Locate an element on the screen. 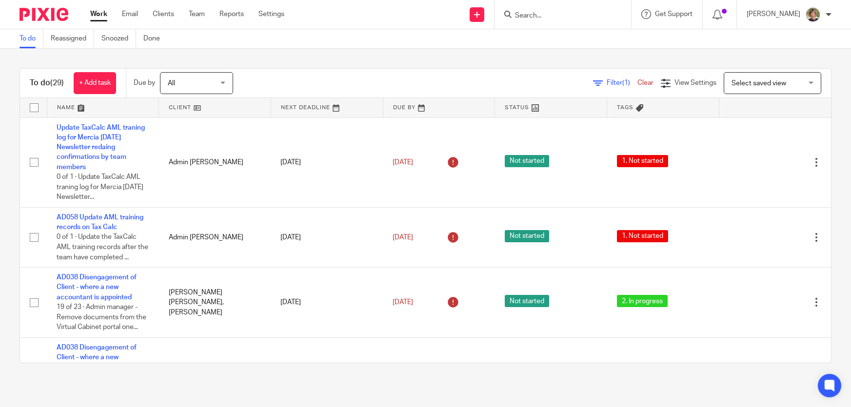 Image resolution: width=851 pixels, height=407 pixels. a: Clear is located at coordinates (646, 83).